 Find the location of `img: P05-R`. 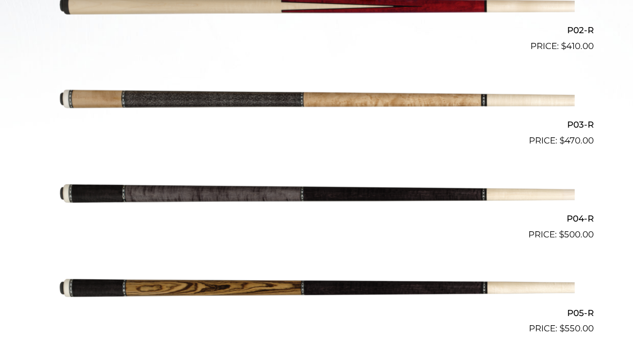

img: P05-R is located at coordinates (316, 289).